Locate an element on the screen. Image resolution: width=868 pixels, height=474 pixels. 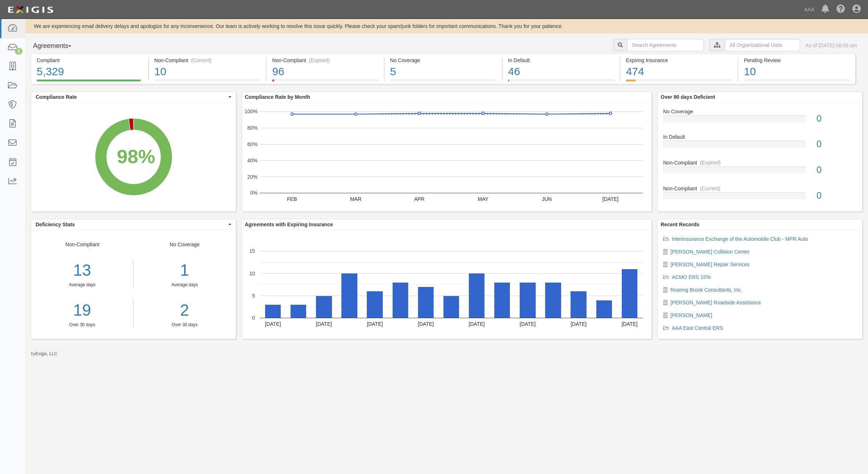
span: Deficiency Stats is located at coordinates (131, 224).